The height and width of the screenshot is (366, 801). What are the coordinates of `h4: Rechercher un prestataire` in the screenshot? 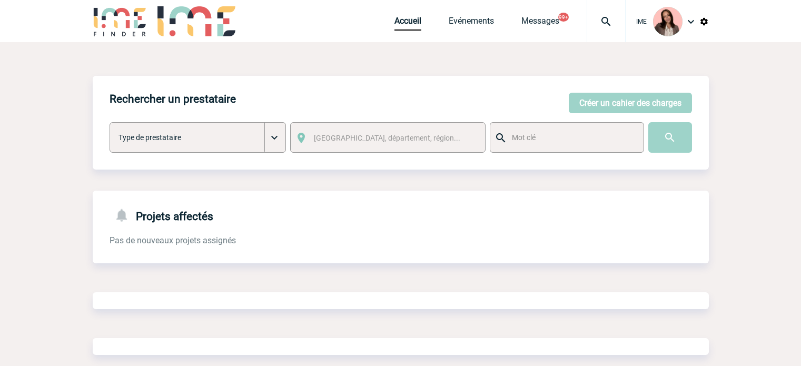 It's located at (173, 99).